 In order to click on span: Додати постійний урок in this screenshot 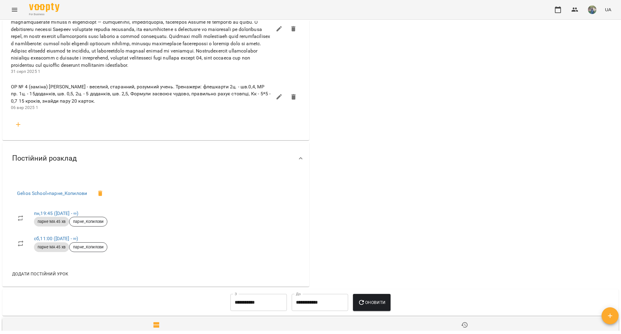, I will do `click(40, 274)`.